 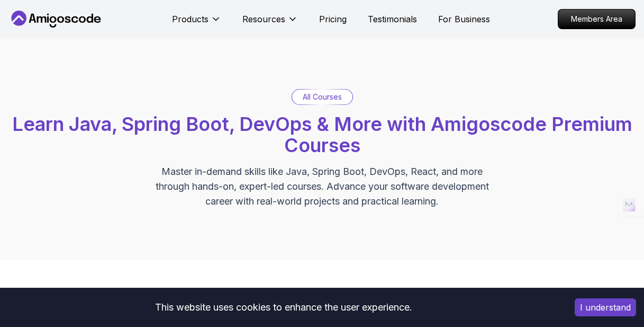 I want to click on a: Pricing, so click(x=333, y=19).